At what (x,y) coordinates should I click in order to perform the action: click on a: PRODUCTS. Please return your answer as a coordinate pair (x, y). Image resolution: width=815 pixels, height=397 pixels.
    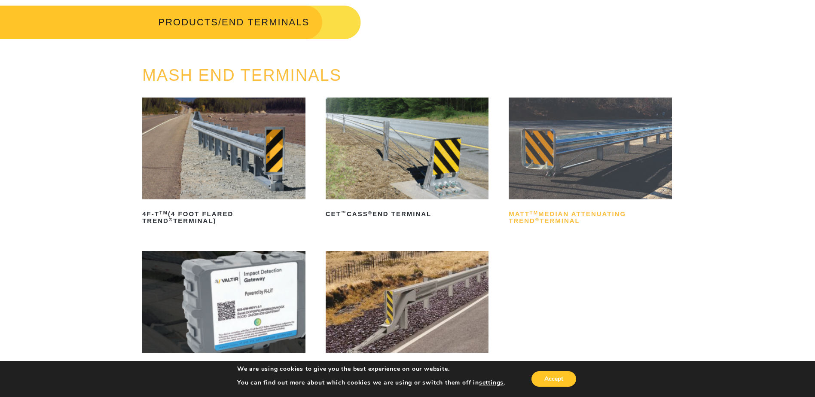
    Looking at the image, I should click on (188, 22).